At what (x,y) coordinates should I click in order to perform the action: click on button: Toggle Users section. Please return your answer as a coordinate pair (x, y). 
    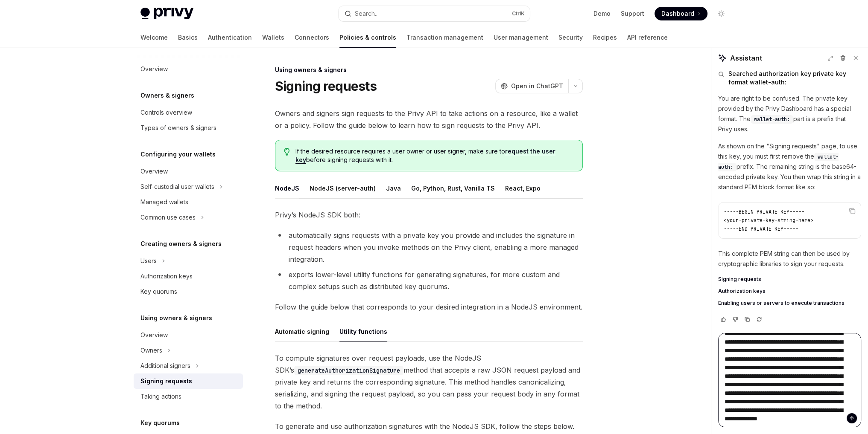
    Looking at the image, I should click on (188, 261).